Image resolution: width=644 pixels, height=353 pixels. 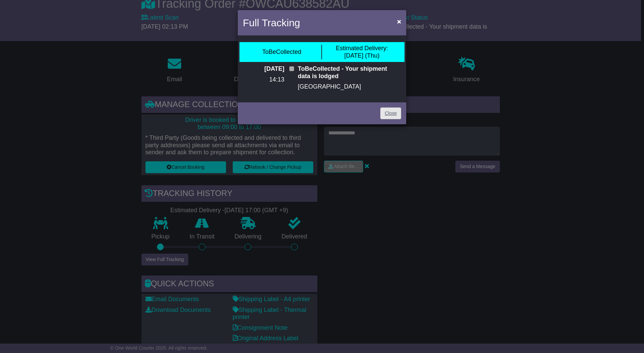 What do you see at coordinates (362, 48) in the screenshot?
I see `span: Estimated Delivery:` at bounding box center [362, 48].